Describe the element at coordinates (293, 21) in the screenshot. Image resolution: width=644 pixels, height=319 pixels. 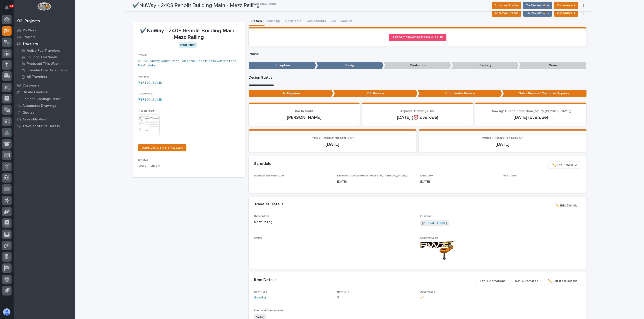
I see `button: Comments` at that location.